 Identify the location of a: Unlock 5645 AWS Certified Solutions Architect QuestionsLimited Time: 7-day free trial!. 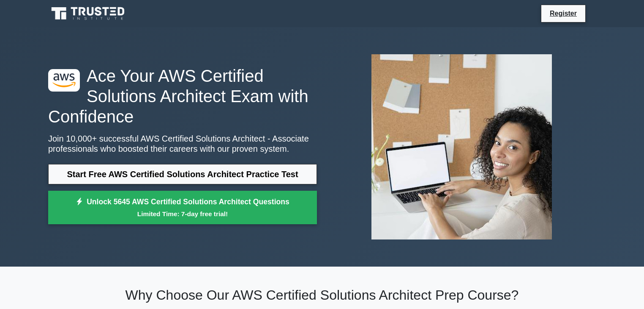
(183, 208).